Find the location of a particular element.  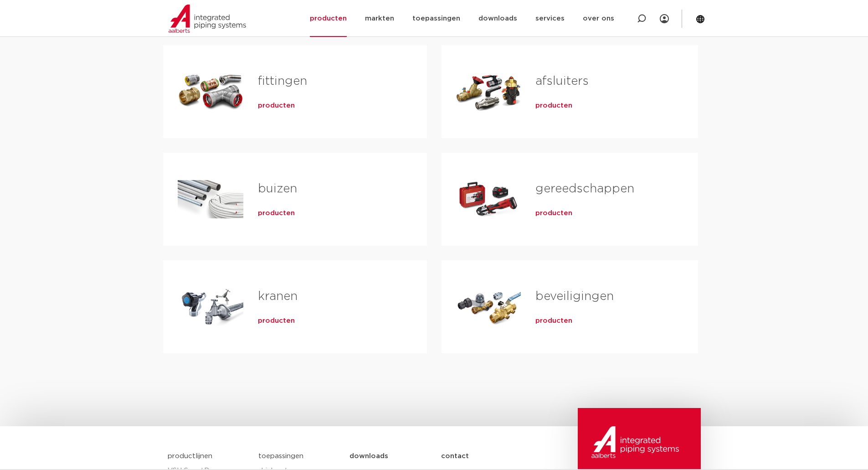

a: kranen is located at coordinates (277, 296).